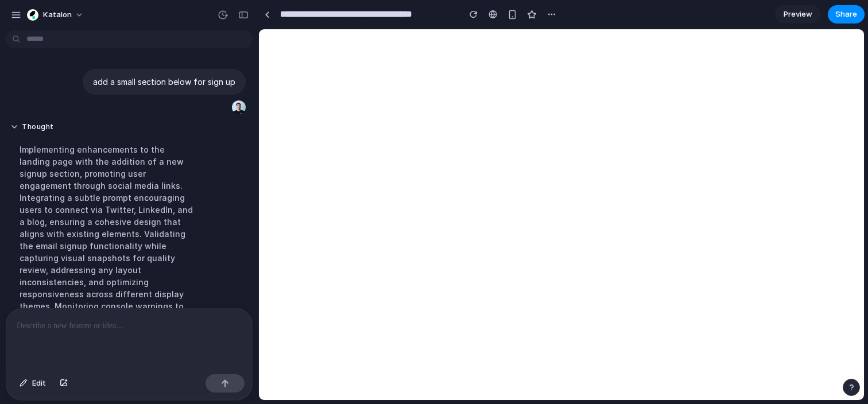 This screenshot has height=404, width=868. I want to click on span: Edit, so click(39, 384).